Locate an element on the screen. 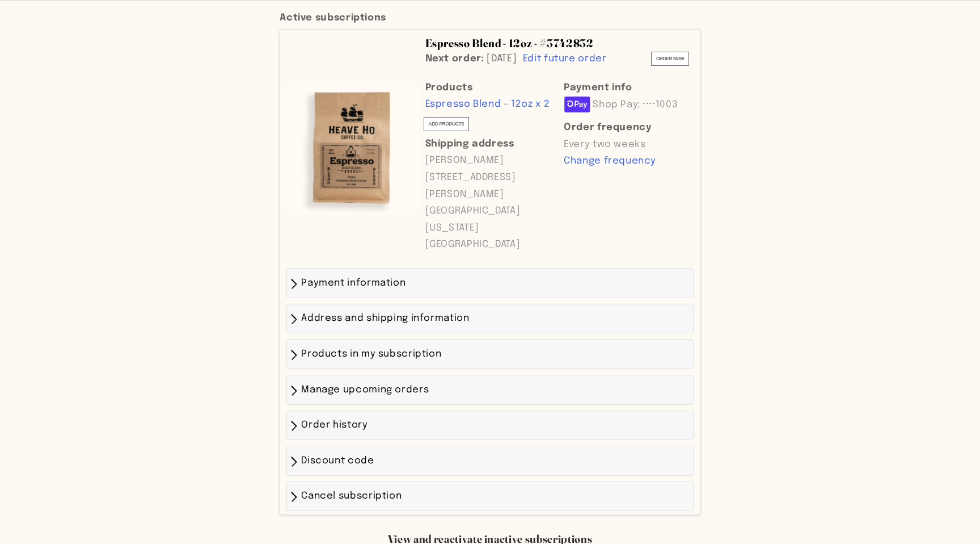 The height and width of the screenshot is (544, 980). a: Espresso Blend - 12oz x 2 is located at coordinates (488, 104).